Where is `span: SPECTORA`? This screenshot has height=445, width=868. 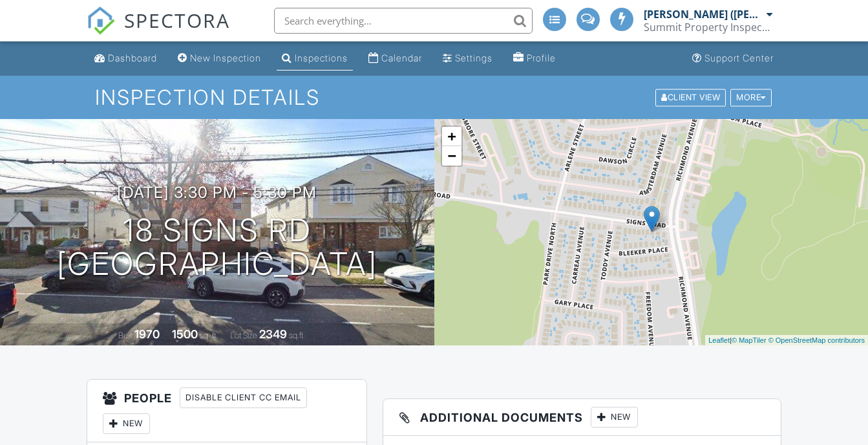
span: SPECTORA is located at coordinates (177, 20).